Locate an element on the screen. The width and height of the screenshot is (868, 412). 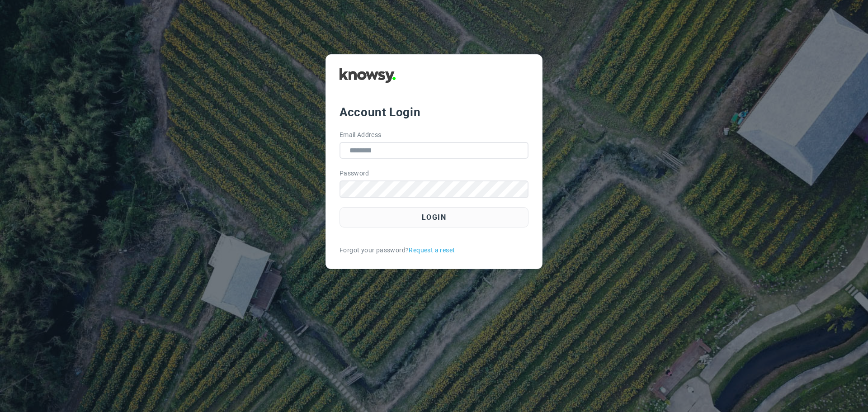
div: Account Login is located at coordinates (434, 112).